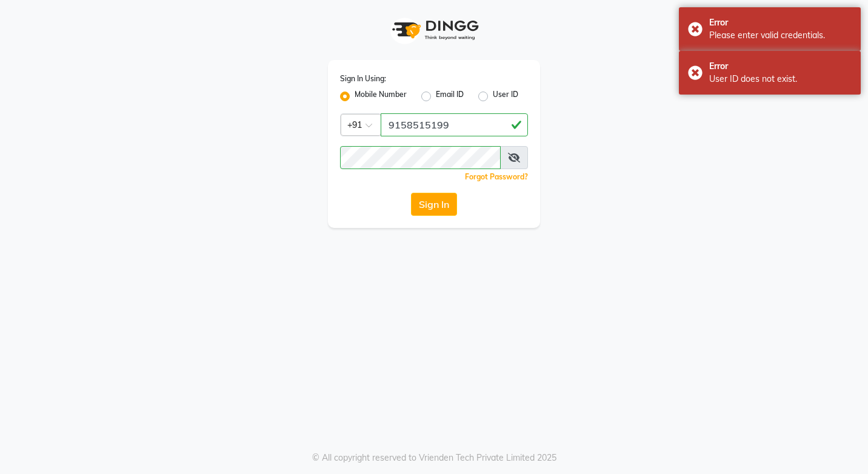  Describe the element at coordinates (450, 96) in the screenshot. I see `label: Email ID` at that location.